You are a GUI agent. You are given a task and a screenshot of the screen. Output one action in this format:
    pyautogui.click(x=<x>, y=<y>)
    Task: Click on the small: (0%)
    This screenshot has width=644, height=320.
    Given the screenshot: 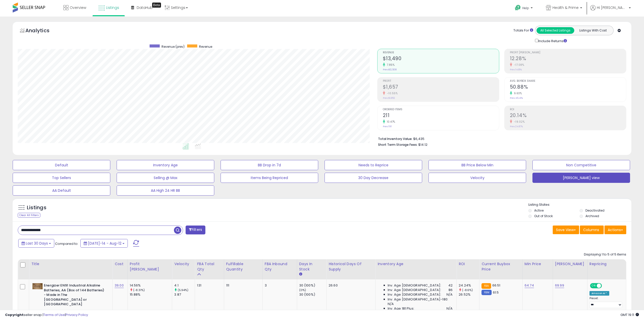 What is the action you would take?
    pyautogui.click(x=303, y=290)
    